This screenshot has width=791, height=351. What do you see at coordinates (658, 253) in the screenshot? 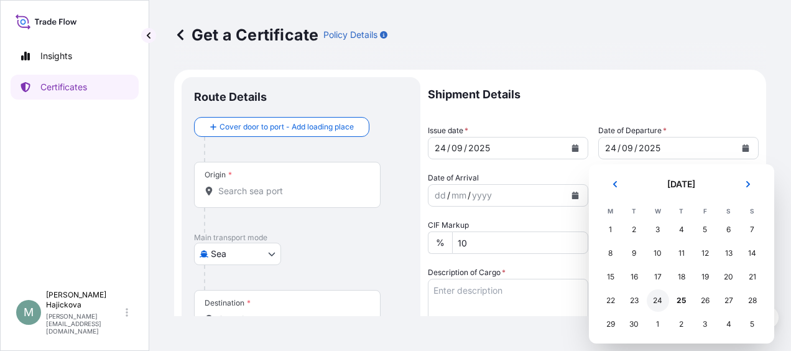
I see `div: Wednesday 10 September 2025` at bounding box center [658, 253].